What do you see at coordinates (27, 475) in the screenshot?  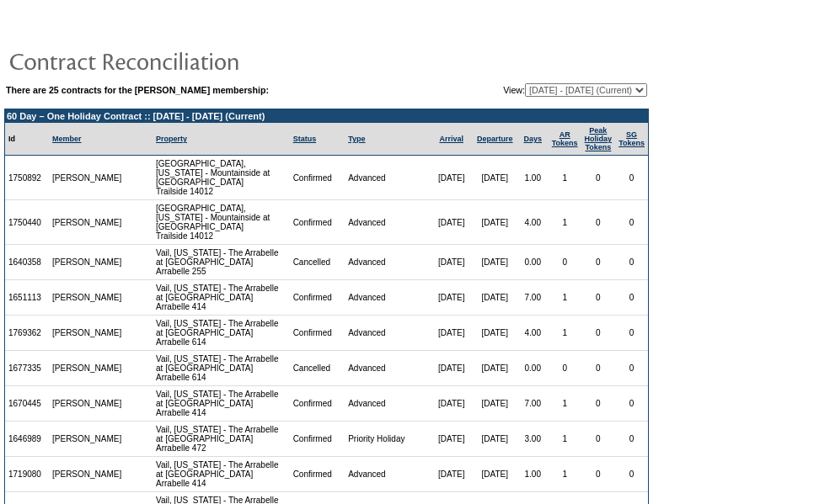 I see `td: 1719080` at bounding box center [27, 475].